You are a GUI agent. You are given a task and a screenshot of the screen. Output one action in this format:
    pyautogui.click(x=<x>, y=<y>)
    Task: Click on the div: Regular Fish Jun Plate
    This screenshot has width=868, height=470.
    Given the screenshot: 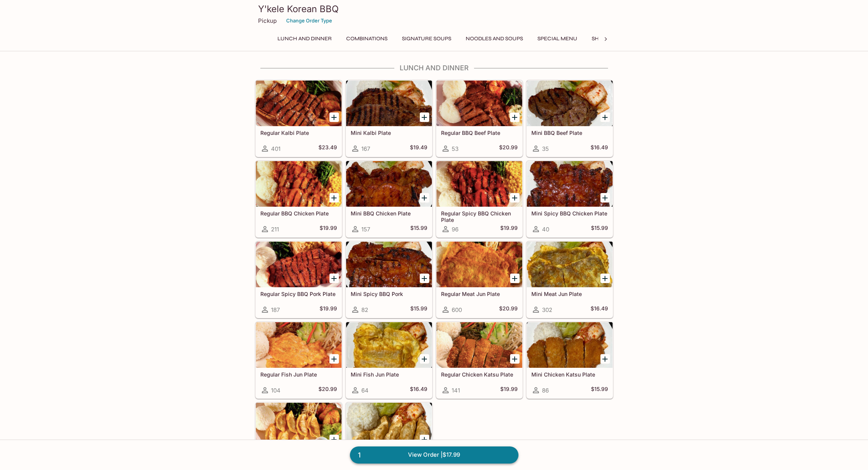 What is the action you would take?
    pyautogui.click(x=299, y=345)
    